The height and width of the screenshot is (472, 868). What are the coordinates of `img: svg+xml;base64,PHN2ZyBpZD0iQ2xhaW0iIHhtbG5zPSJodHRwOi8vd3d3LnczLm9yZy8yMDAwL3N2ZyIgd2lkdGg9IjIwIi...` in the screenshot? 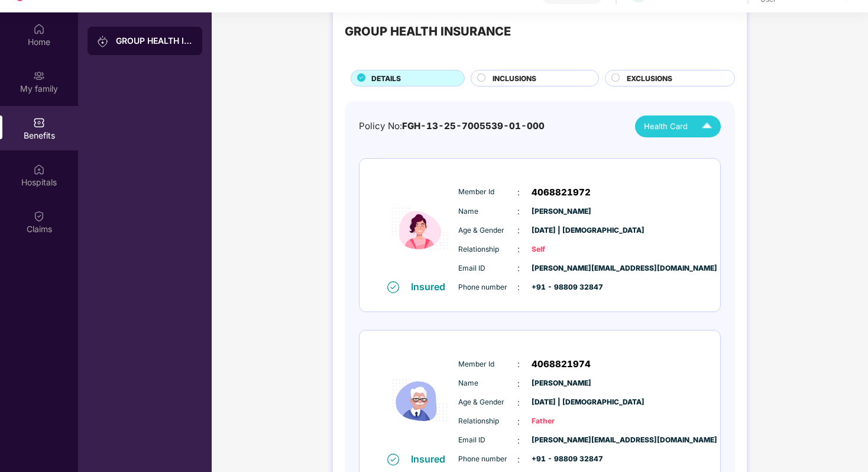 It's located at (39, 216).